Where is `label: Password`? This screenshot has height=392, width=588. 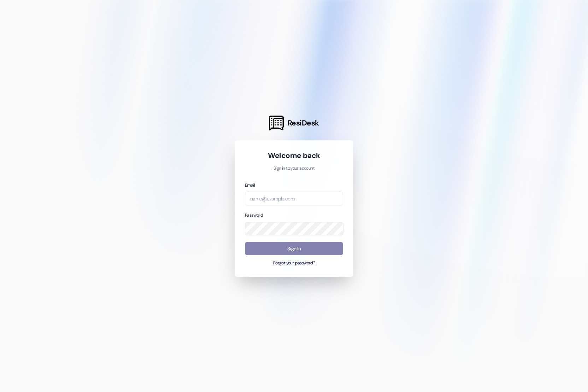 label: Password is located at coordinates (254, 215).